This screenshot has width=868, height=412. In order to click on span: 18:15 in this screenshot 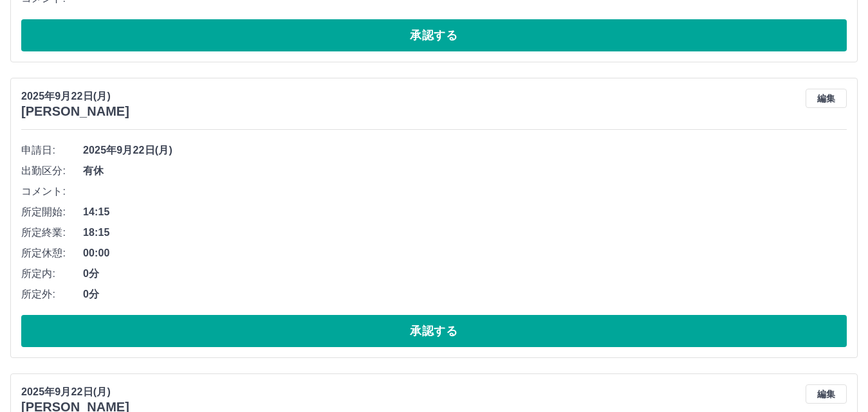, I will do `click(465, 233)`.